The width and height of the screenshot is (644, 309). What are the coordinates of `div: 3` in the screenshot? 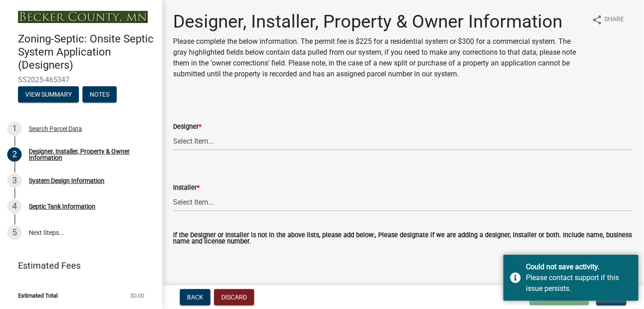 It's located at (14, 180).